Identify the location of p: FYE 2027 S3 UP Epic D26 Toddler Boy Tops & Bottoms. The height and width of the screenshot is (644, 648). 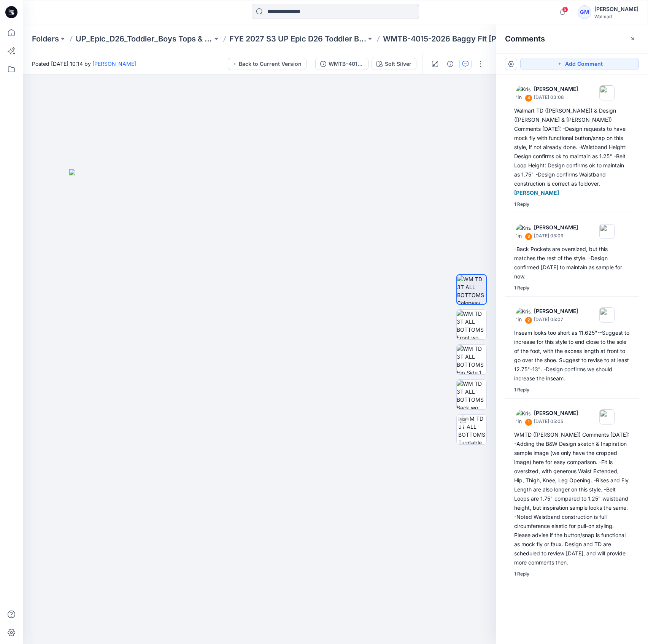
(298, 39).